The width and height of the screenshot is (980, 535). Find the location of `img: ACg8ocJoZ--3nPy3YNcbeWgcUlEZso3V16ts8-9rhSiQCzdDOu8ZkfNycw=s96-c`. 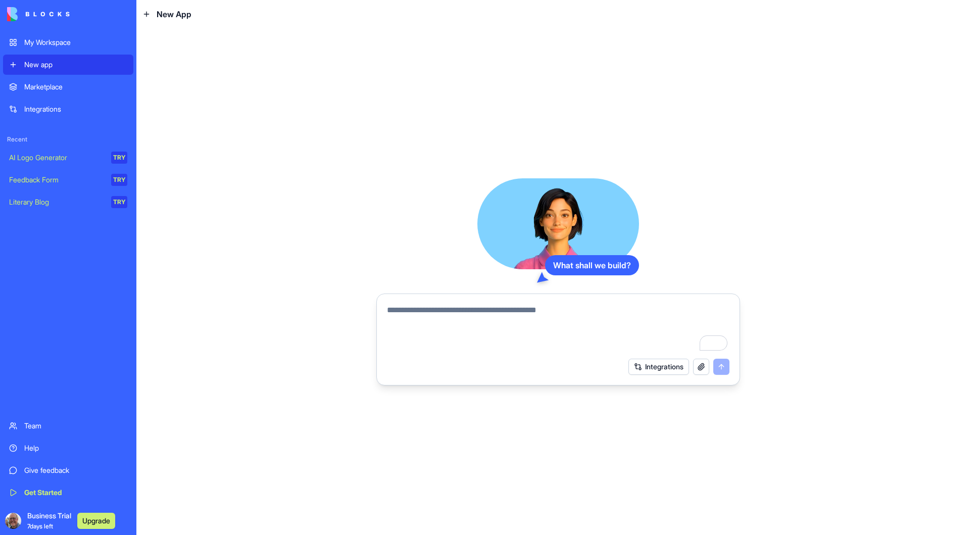

img: ACg8ocJoZ--3nPy3YNcbeWgcUlEZso3V16ts8-9rhSiQCzdDOu8ZkfNycw=s96-c is located at coordinates (13, 521).